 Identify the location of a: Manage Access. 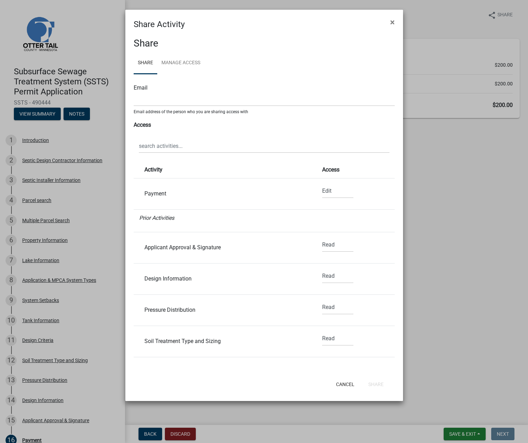
(181, 63).